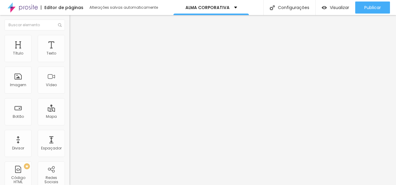 The height and width of the screenshot is (185, 396). I want to click on span: Publicar, so click(372, 8).